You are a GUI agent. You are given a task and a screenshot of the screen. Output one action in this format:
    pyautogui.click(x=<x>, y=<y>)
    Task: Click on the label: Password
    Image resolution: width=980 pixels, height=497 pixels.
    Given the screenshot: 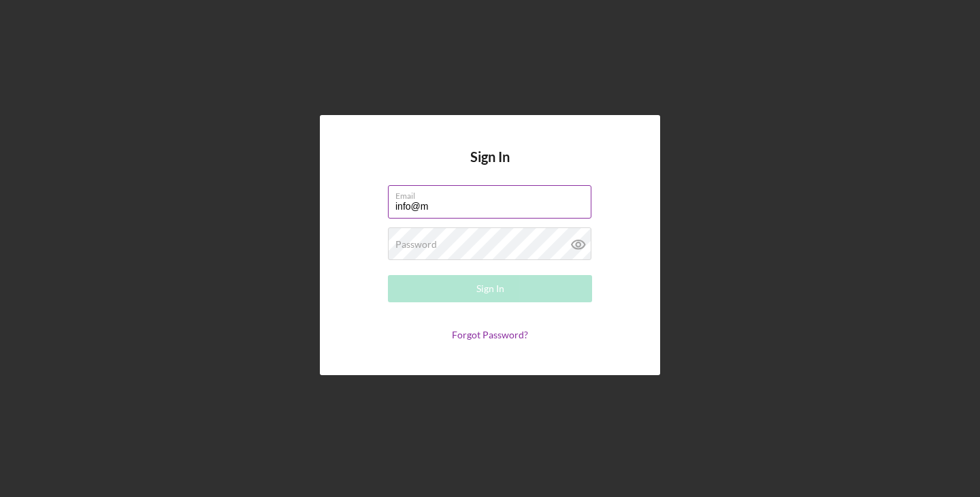 What is the action you would take?
    pyautogui.click(x=416, y=244)
    